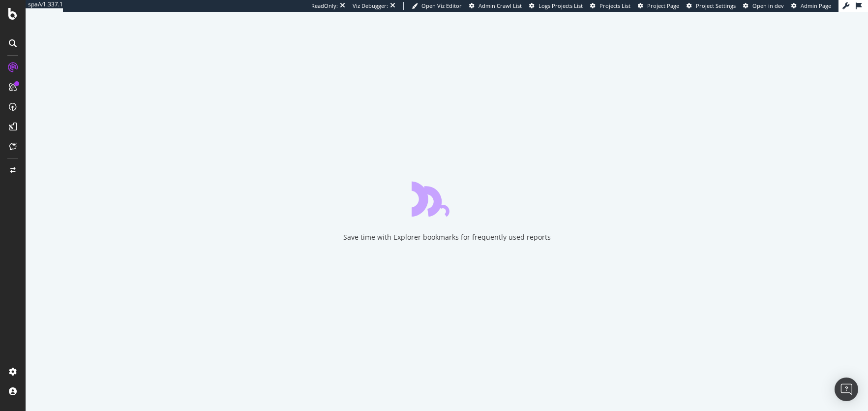 This screenshot has height=411, width=868. I want to click on div: ReadOnly:, so click(325, 6).